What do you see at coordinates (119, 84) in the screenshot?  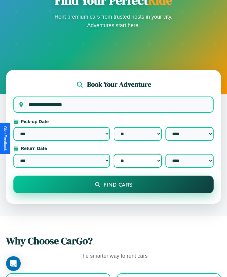 I see `h2: Book Your Adventure` at bounding box center [119, 84].